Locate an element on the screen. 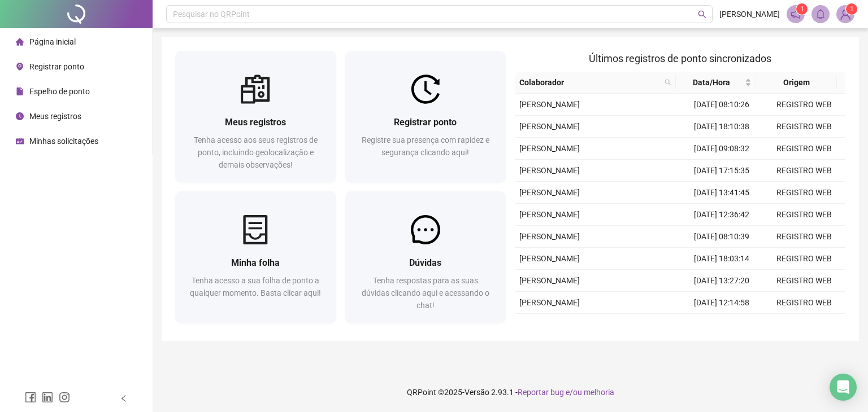 The image size is (868, 412). span: Página inicial is located at coordinates (52, 42).